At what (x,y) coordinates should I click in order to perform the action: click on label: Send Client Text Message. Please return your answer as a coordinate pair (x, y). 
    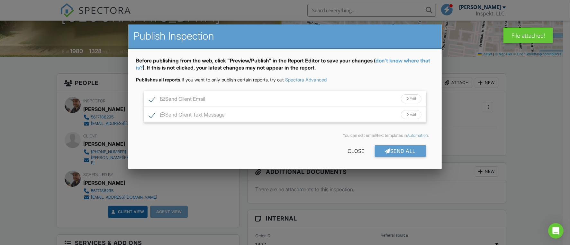
    Looking at the image, I should click on (187, 115).